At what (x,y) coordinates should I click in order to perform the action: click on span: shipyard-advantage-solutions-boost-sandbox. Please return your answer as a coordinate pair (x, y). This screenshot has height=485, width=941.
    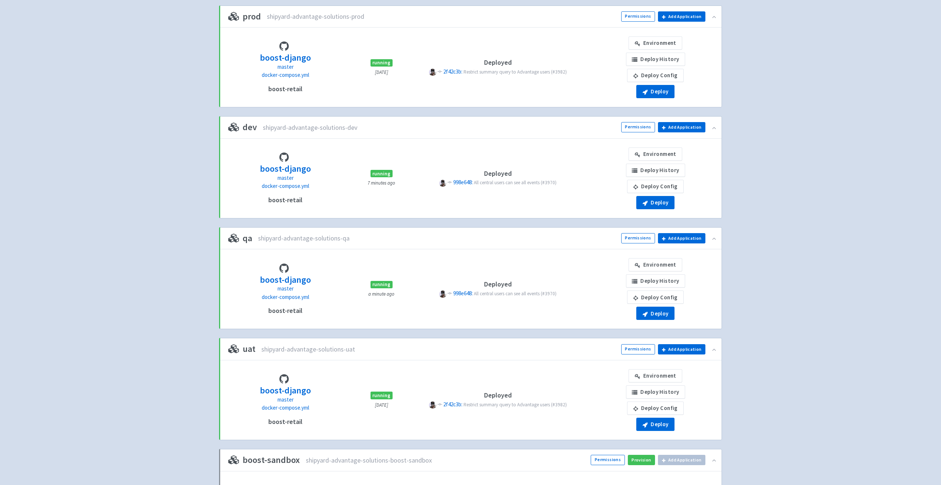
    Looking at the image, I should click on (369, 460).